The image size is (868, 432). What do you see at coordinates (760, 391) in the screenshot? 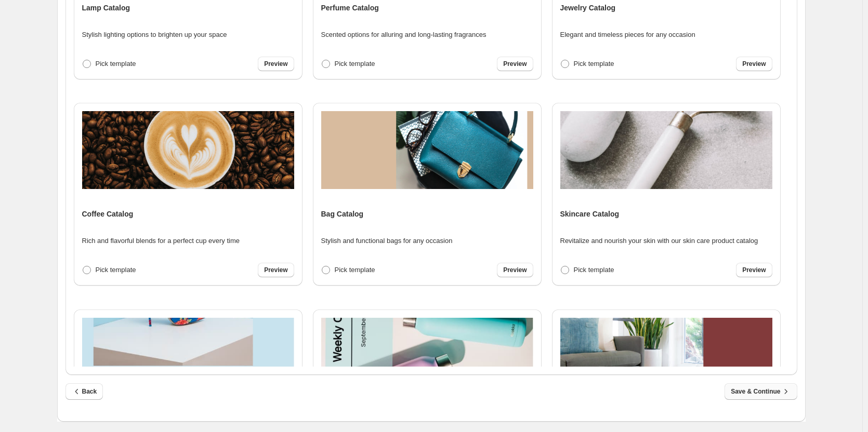
I see `button: Save & Continue` at bounding box center [760, 391].